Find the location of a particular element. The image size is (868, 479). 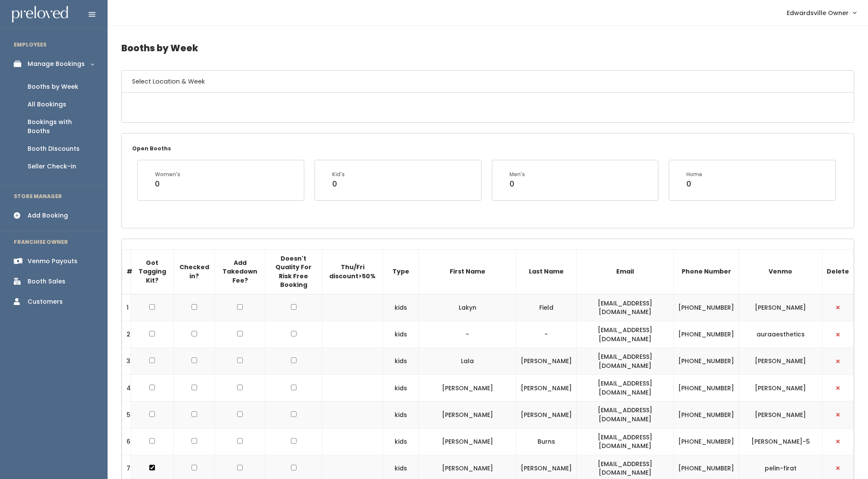

div: Women's is located at coordinates (168, 174).